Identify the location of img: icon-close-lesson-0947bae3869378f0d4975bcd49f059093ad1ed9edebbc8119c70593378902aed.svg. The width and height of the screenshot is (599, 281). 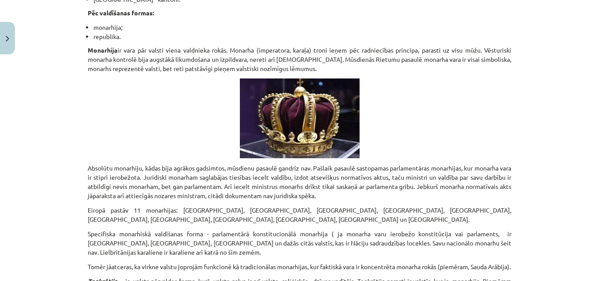
(7, 39).